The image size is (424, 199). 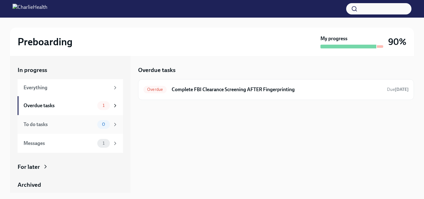 I want to click on span: 0, so click(x=104, y=124).